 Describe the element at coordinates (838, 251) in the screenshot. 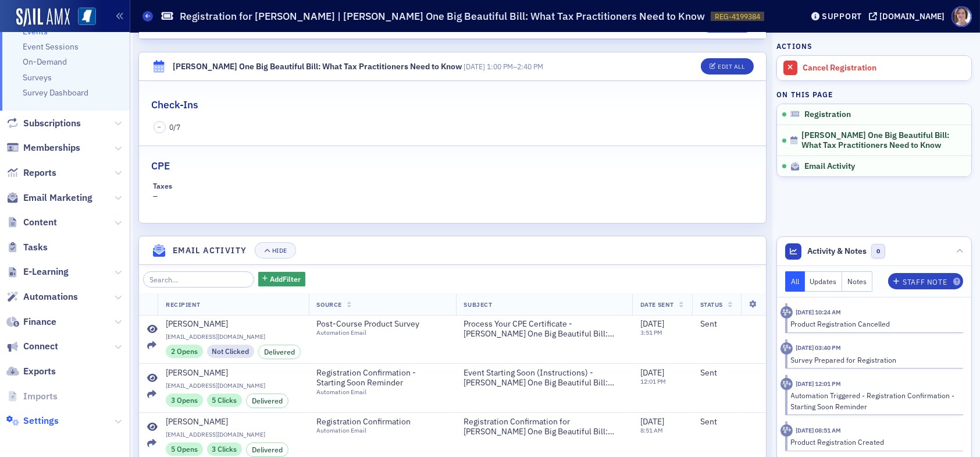

I see `span: Activity & Notes` at that location.